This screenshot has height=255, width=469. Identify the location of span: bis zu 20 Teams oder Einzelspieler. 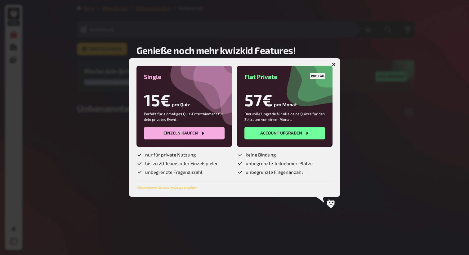
(181, 164).